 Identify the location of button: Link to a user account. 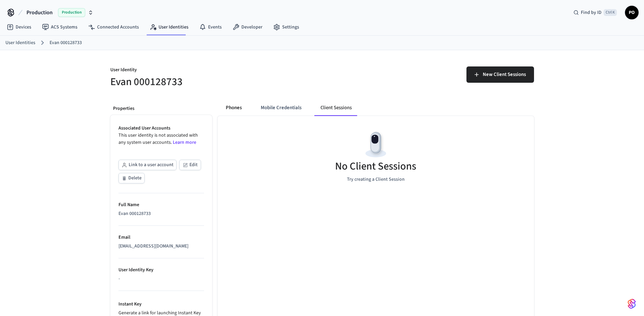
(147, 165).